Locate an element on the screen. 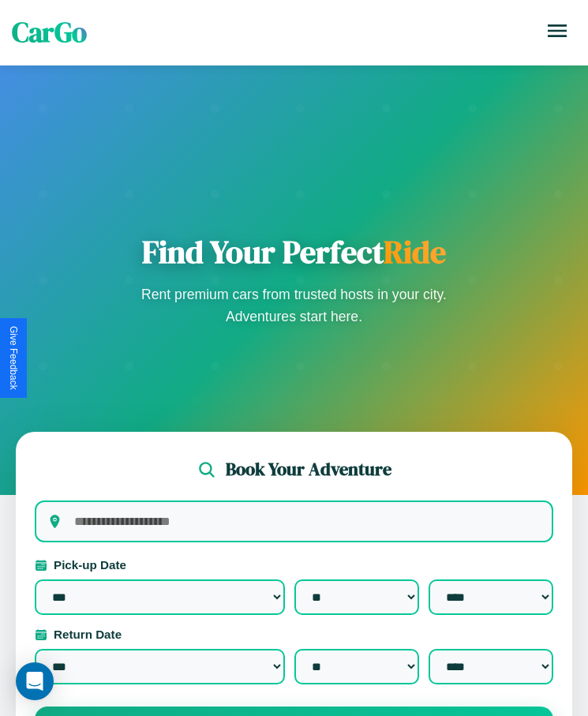 The height and width of the screenshot is (716, 588). div: Open Intercom Messenger is located at coordinates (35, 681).